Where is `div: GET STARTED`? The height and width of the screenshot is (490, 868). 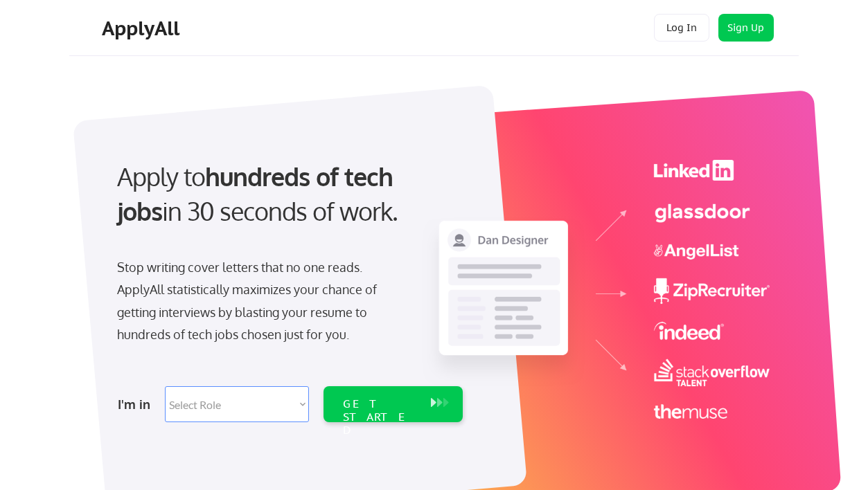
div: GET STARTED is located at coordinates (380, 417).